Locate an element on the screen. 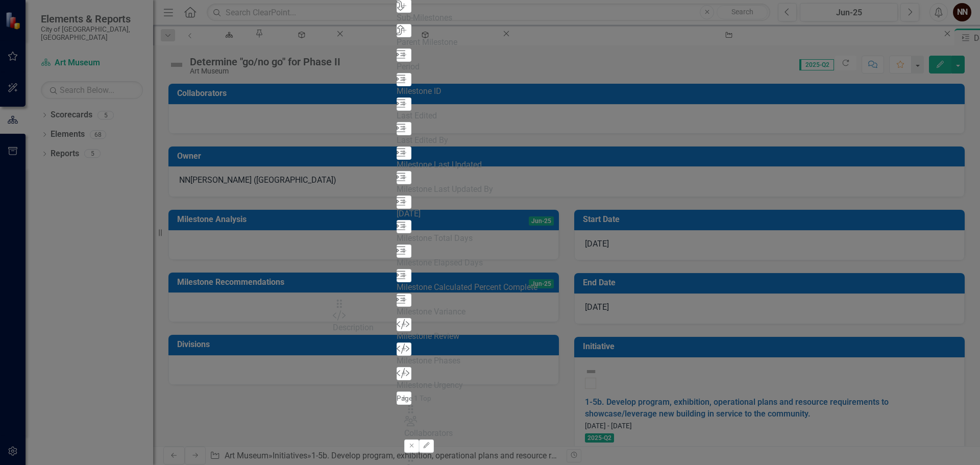 The width and height of the screenshot is (980, 465). div: Last Edited By is located at coordinates (490, 140).